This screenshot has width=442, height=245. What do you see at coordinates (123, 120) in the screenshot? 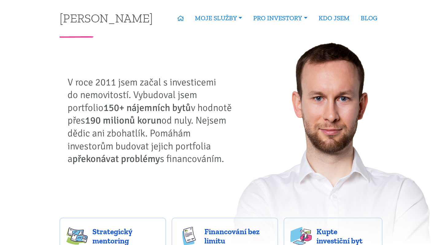
I see `strong: 190 milionů korun` at bounding box center [123, 120].